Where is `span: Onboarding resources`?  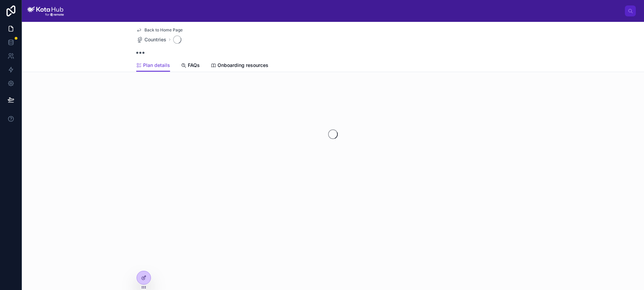
span: Onboarding resources is located at coordinates (243, 66).